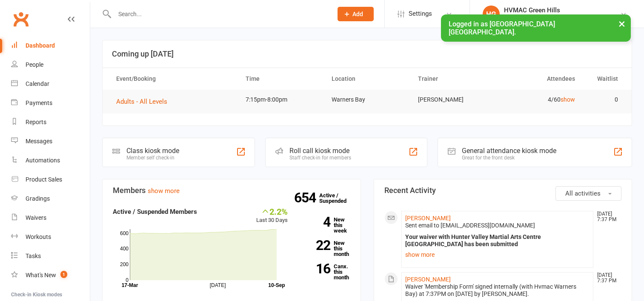 The height and width of the screenshot is (301, 644). What do you see at coordinates (64, 274) in the screenshot?
I see `span: 1` at bounding box center [64, 274].